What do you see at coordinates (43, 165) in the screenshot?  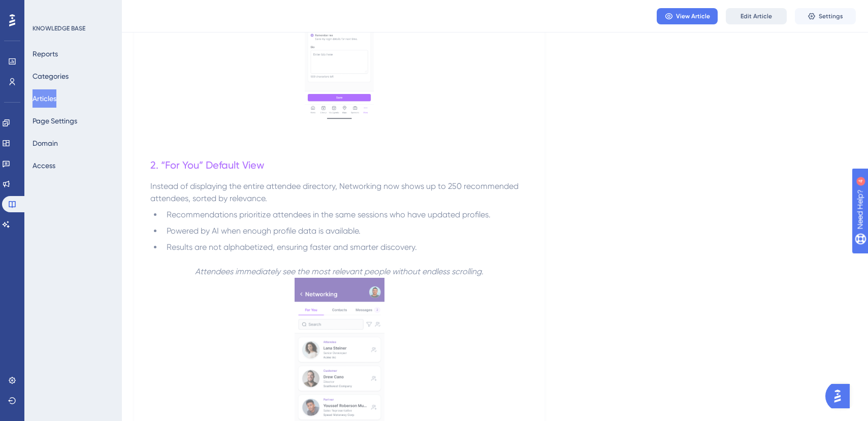 I see `button: Access` at bounding box center [43, 165].